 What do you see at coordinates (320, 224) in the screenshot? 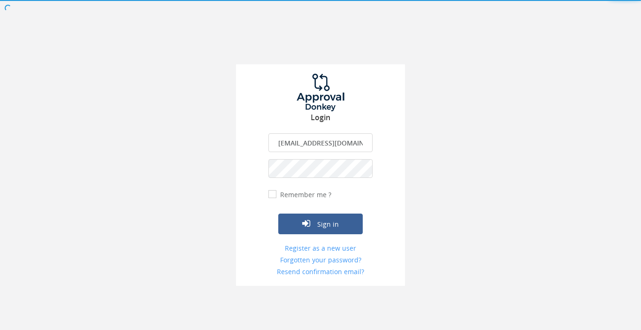
I see `button: Sign in` at bounding box center [320, 224].